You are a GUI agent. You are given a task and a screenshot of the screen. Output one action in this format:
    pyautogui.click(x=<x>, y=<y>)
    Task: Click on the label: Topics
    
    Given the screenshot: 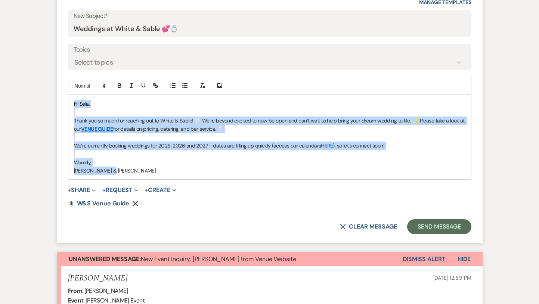 What is the action you would take?
    pyautogui.click(x=270, y=50)
    